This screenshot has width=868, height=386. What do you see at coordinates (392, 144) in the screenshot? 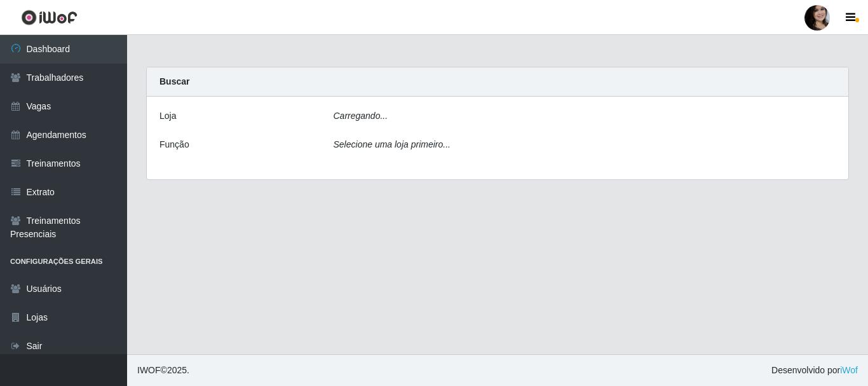
I see `i: Selecione uma loja primeiro...` at bounding box center [392, 144].